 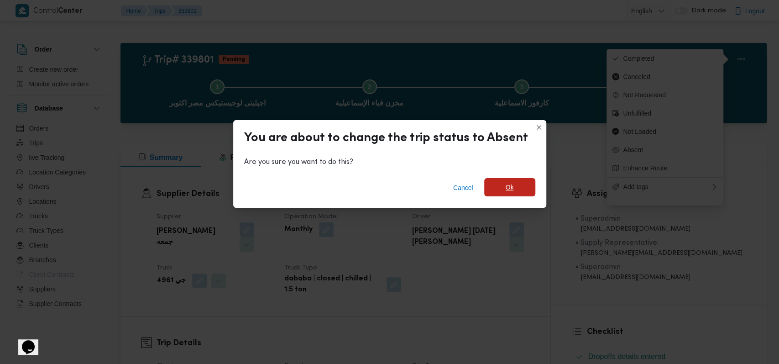 I want to click on span: Ok, so click(x=510, y=187).